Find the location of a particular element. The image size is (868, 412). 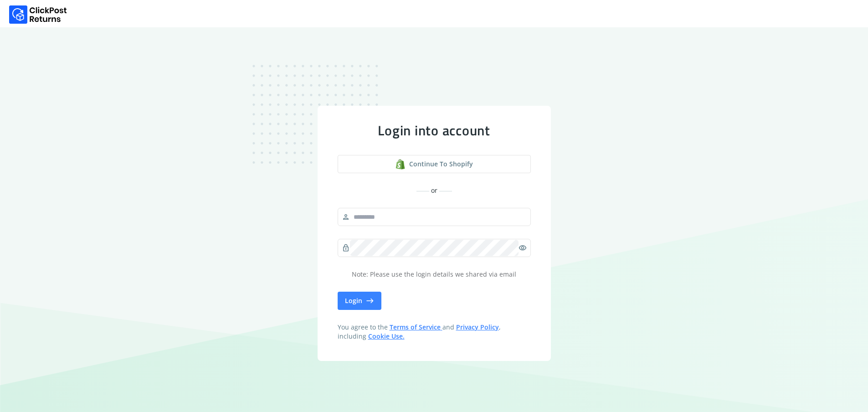

span: visibility is located at coordinates (523, 248).